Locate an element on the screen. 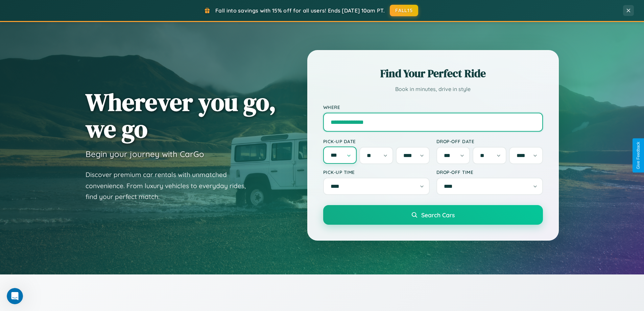 This screenshot has width=644, height=311. span: Search Cars is located at coordinates (438, 215).